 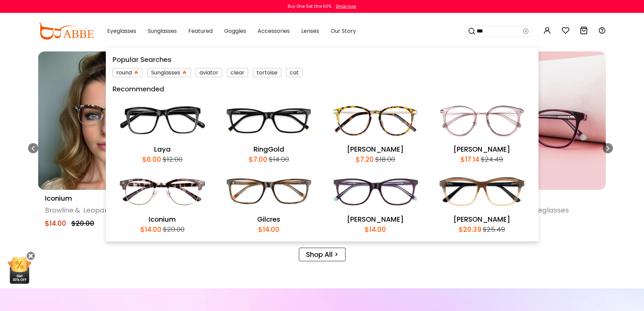 I want to click on span: Goggles, so click(x=235, y=30).